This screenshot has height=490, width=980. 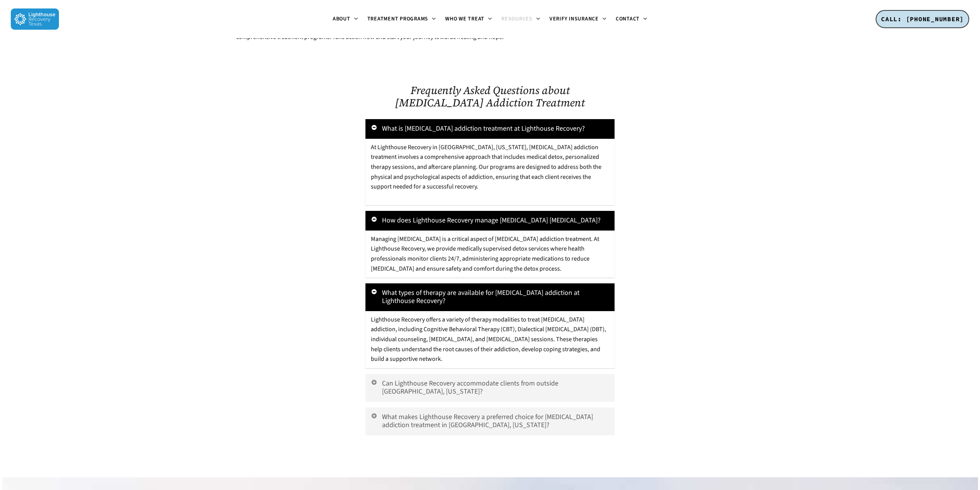 What do you see at coordinates (517, 19) in the screenshot?
I see `span: Resources` at bounding box center [517, 19].